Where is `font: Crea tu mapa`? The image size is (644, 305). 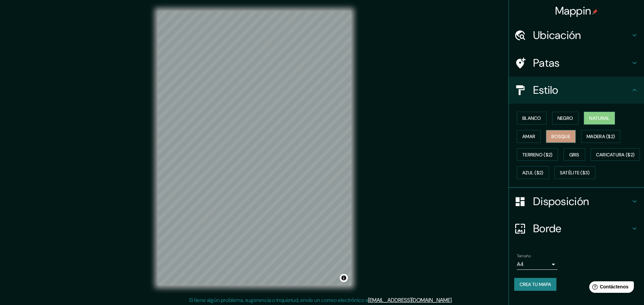 font: Crea tu mapa is located at coordinates (535, 285).